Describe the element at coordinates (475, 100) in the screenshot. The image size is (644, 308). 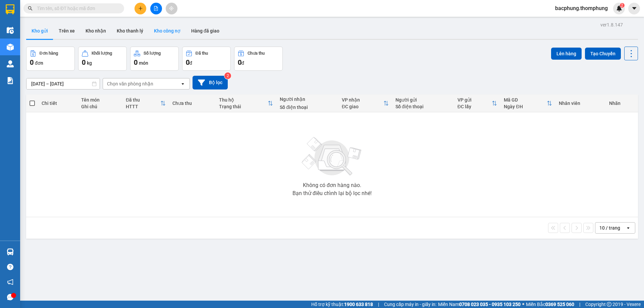
I see `div: VP gửi` at that location.